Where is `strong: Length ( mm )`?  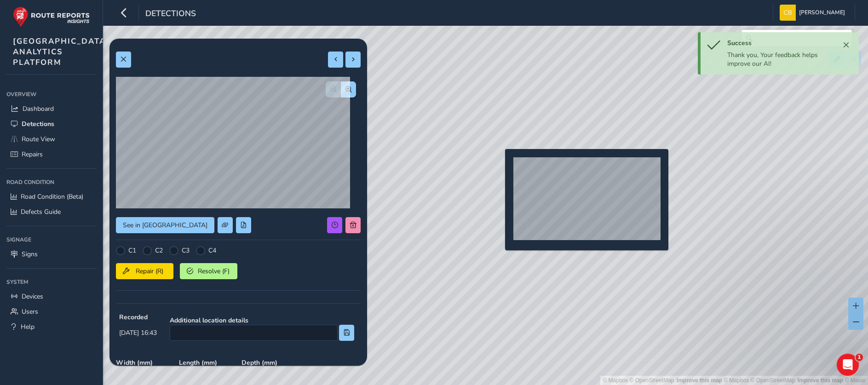 strong: Length ( mm ) is located at coordinates (207, 363).